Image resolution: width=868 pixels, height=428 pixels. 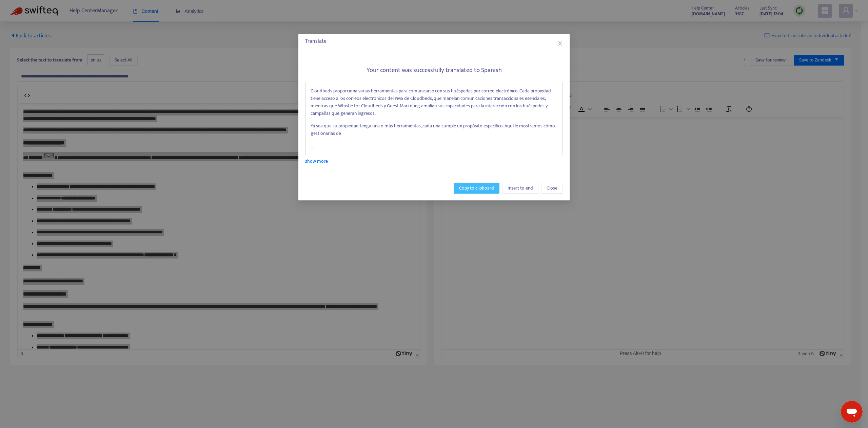 I want to click on button: Copy to clipboard, so click(x=476, y=188).